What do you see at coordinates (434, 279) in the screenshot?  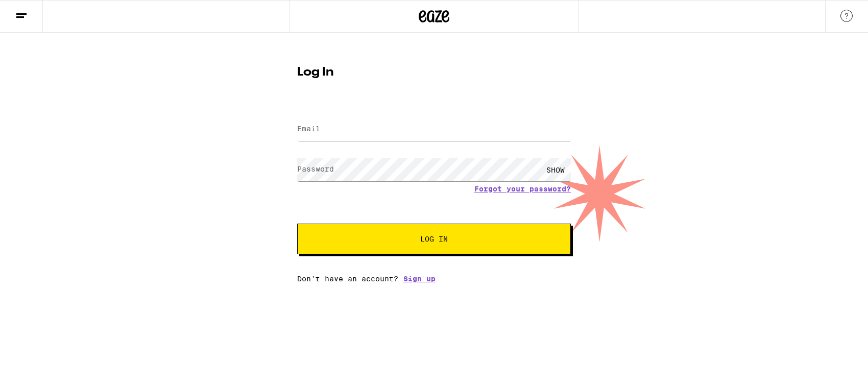 I see `div: Don't have an account?` at bounding box center [434, 279].